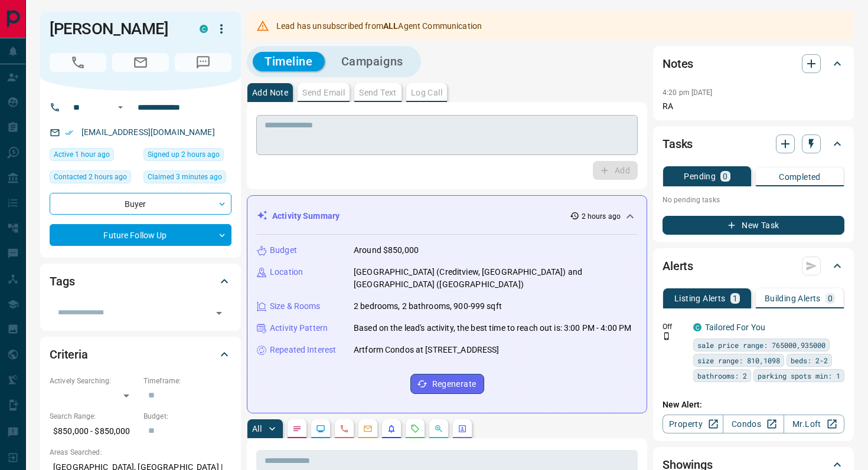 This screenshot has height=470, width=868. Describe the element at coordinates (93, 417) in the screenshot. I see `p: Search Range:` at that location.